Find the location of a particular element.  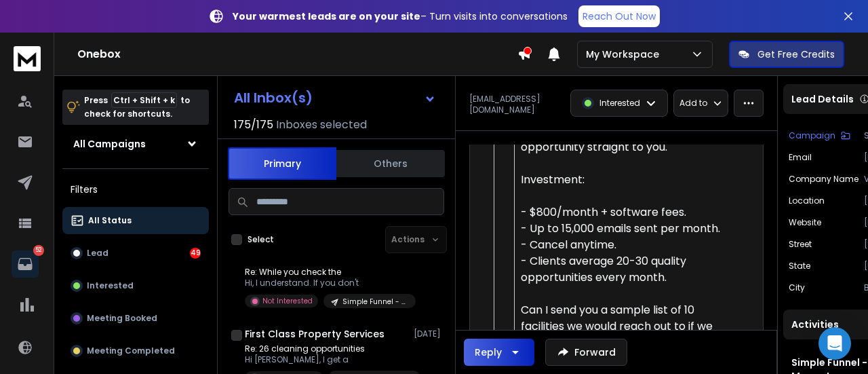

p: Lead is located at coordinates (98, 253).